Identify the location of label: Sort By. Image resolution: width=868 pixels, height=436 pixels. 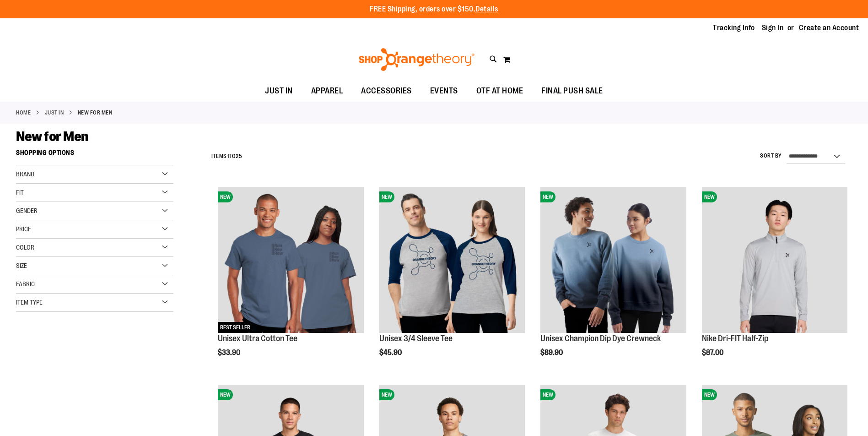
(771, 156).